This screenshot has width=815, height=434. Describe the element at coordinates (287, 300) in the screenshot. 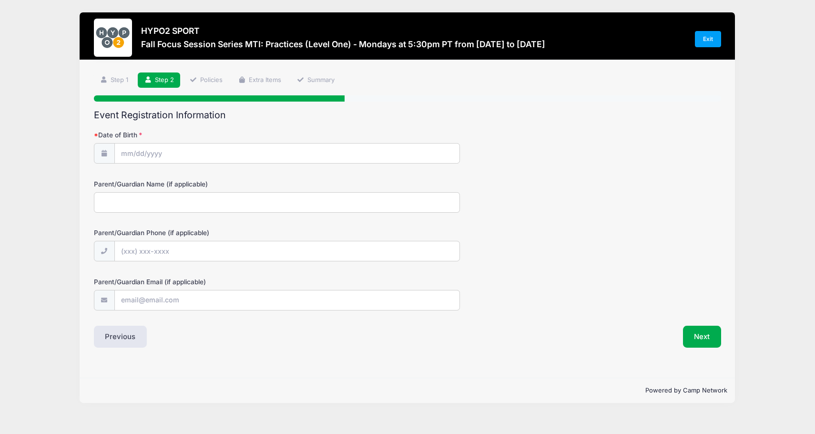

I see `input: email@email.com` at that location.